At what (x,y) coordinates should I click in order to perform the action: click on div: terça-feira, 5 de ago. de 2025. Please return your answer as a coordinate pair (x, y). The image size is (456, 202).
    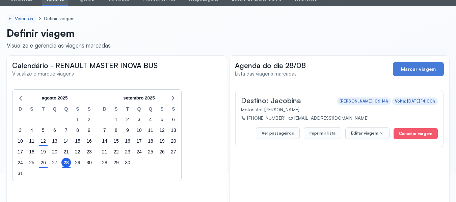
    Looking at the image, I should click on (43, 130).